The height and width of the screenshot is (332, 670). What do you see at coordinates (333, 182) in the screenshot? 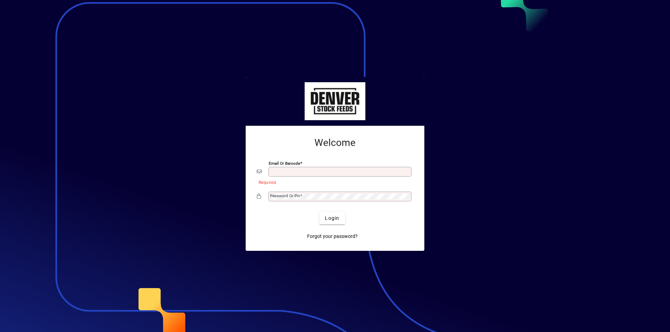
I see `mat-error: Required` at bounding box center [333, 182].